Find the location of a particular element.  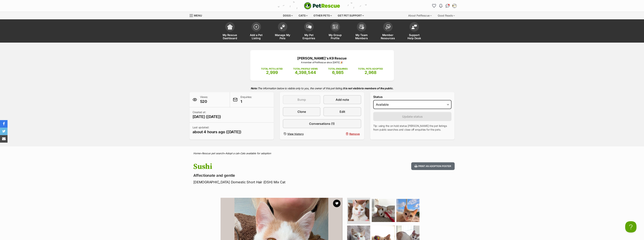

button: Remove is located at coordinates (342, 134).